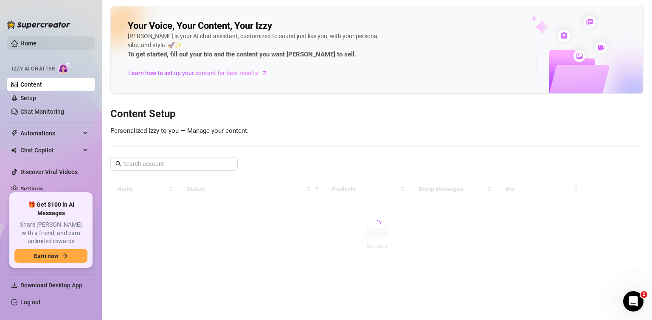 The width and height of the screenshot is (652, 320). What do you see at coordinates (14, 150) in the screenshot?
I see `img: Chat Copilot` at bounding box center [14, 150].